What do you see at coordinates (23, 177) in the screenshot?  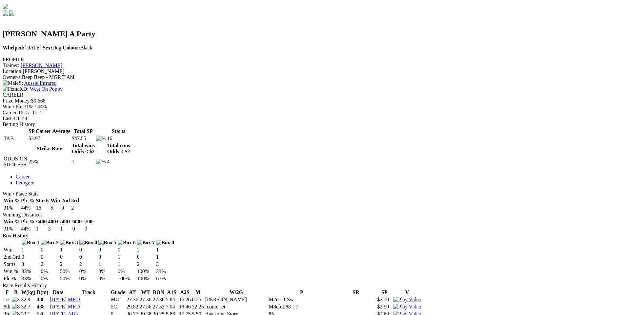 I see `a: Career` at bounding box center [23, 177].